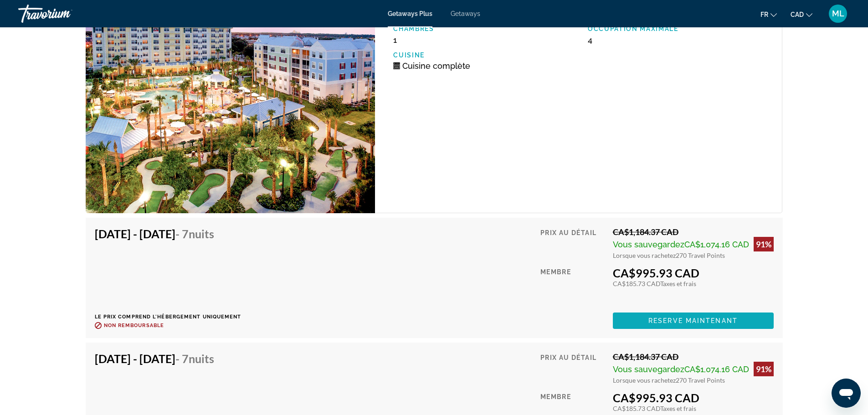 The image size is (868, 415). Describe the element at coordinates (590, 40) in the screenshot. I see `span: 4` at that location.